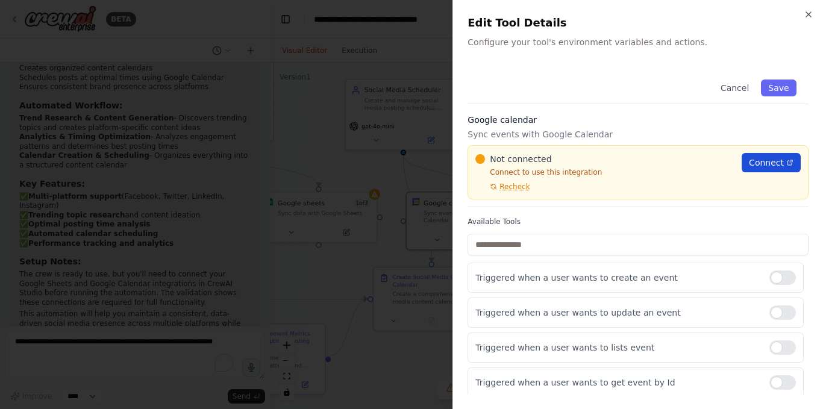 This screenshot has height=409, width=823. What do you see at coordinates (617, 313) in the screenshot?
I see `p: Triggered when a user wants to update an event` at bounding box center [617, 313].